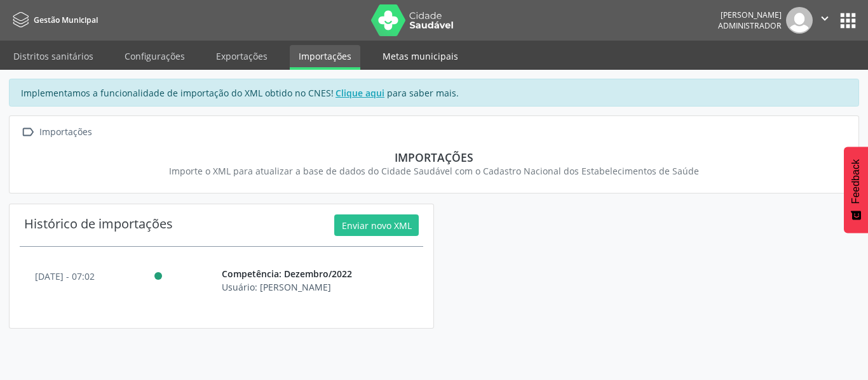  Describe the element at coordinates (360, 93) in the screenshot. I see `u: Clique aqui` at that location.